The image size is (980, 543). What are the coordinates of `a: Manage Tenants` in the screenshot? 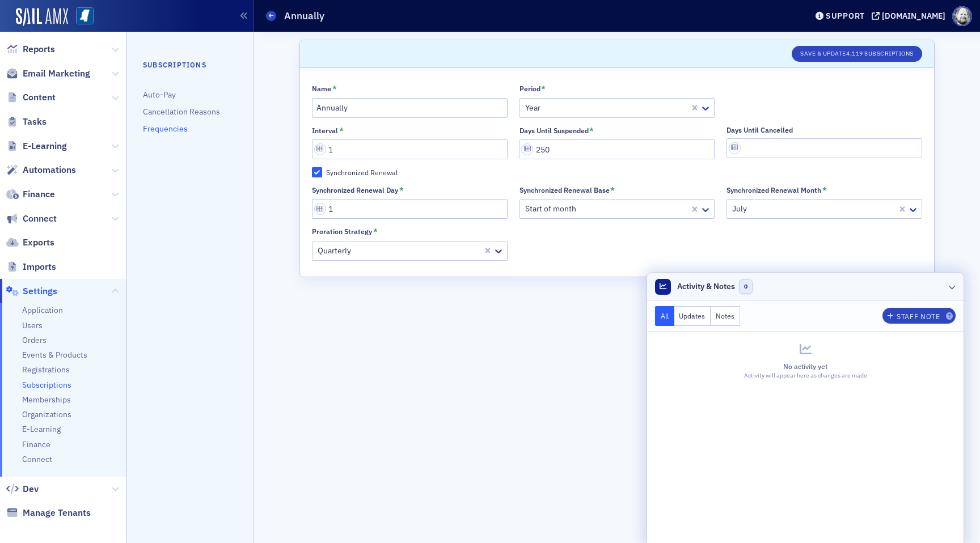 It's located at (48, 513).